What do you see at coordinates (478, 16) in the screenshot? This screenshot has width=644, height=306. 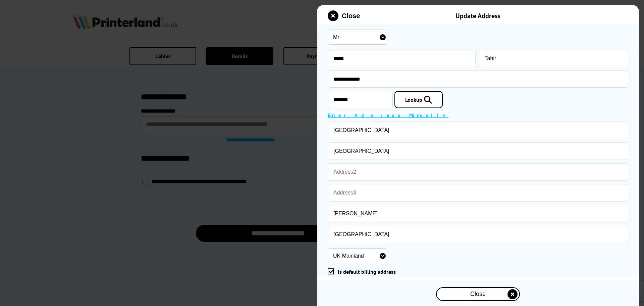 I see `div: Update Address` at bounding box center [478, 16].